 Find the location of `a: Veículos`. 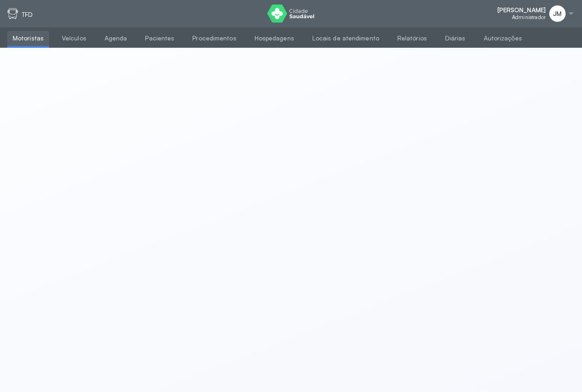

a: Veículos is located at coordinates (74, 38).